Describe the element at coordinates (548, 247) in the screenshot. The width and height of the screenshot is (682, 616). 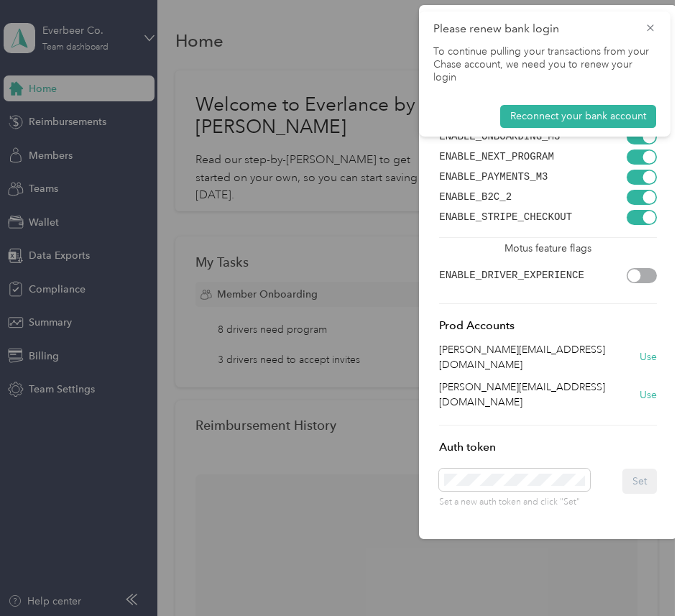
I see `p: Motus feature flags` at that location.